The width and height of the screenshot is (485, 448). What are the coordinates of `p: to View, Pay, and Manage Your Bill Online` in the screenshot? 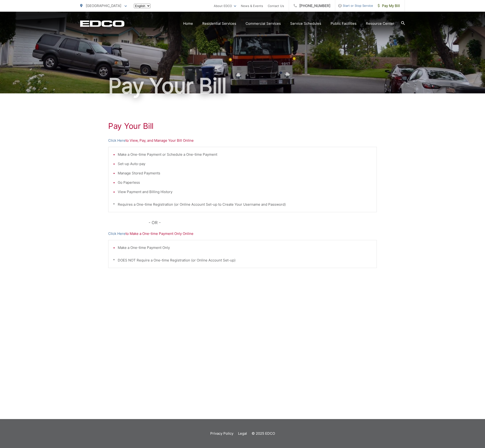 It's located at (243, 140).